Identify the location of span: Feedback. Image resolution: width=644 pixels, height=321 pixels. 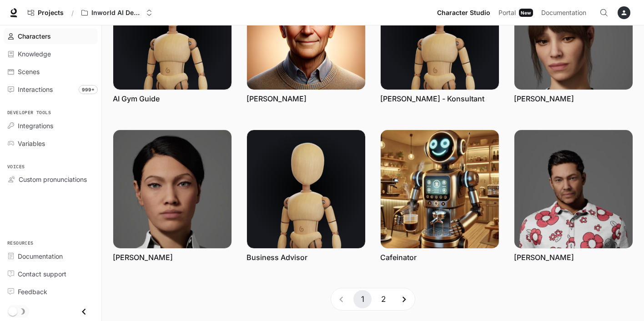
(32, 292).